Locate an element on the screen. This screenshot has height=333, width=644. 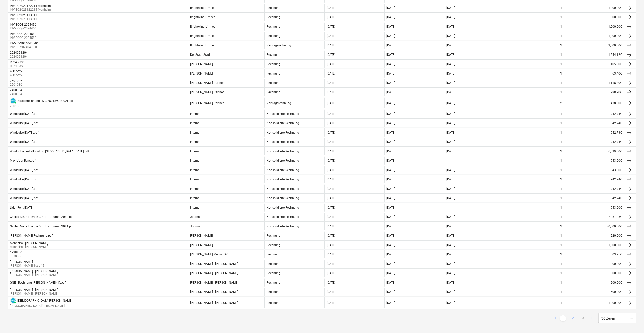
div: Der Stadt Stadl is located at coordinates (200, 55).